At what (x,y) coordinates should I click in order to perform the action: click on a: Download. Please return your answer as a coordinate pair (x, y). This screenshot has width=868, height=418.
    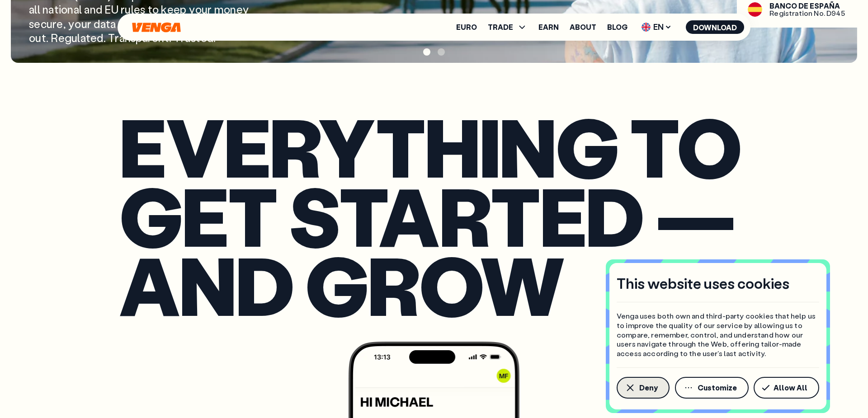
    Looking at the image, I should click on (715, 27).